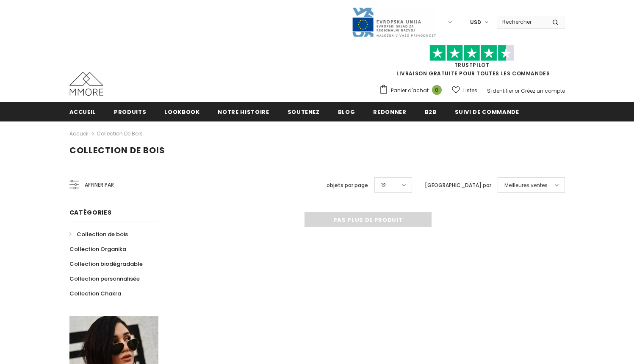  What do you see at coordinates (487, 112) in the screenshot?
I see `span: Suivi de commande` at bounding box center [487, 112].